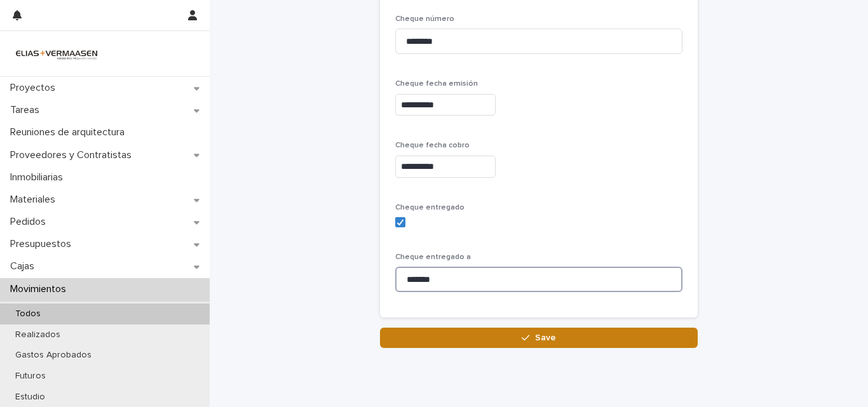 The width and height of the screenshot is (868, 407). I want to click on p: Proveedores y Contratistas, so click(73, 155).